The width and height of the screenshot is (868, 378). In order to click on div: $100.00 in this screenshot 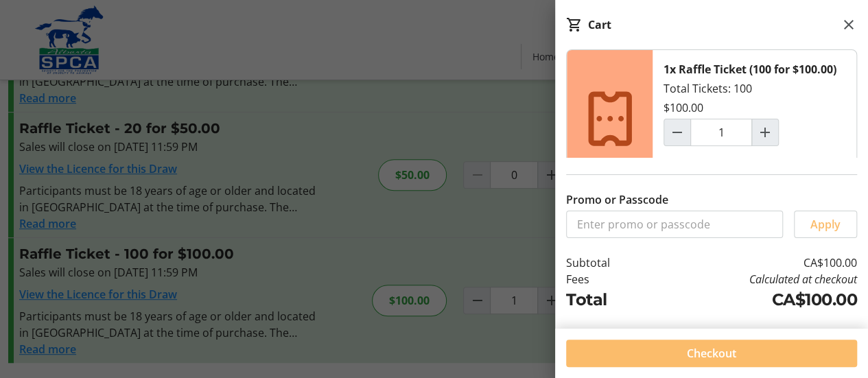, I will do `click(683, 108)`.